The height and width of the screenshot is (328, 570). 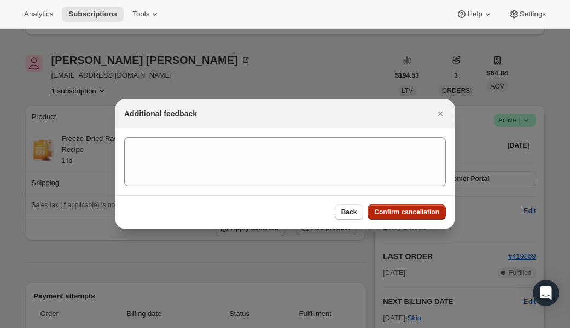 I want to click on button: Close, so click(x=440, y=114).